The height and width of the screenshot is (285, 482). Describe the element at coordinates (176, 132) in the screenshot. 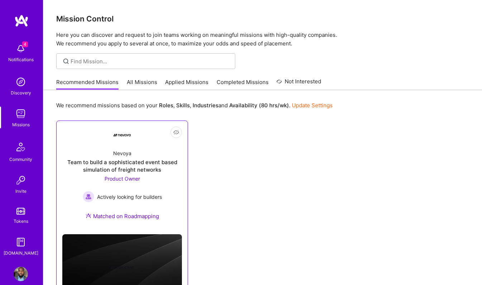

I see `i: icon EyeClosed` at that location.